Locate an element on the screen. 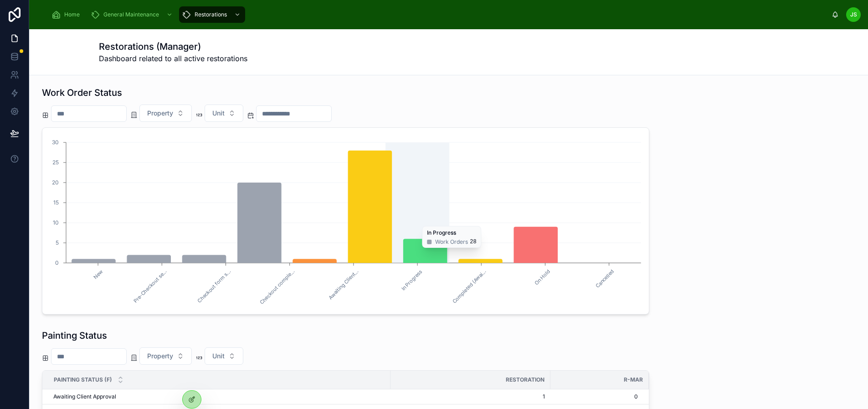 The image size is (868, 409). text: New is located at coordinates (98, 274).